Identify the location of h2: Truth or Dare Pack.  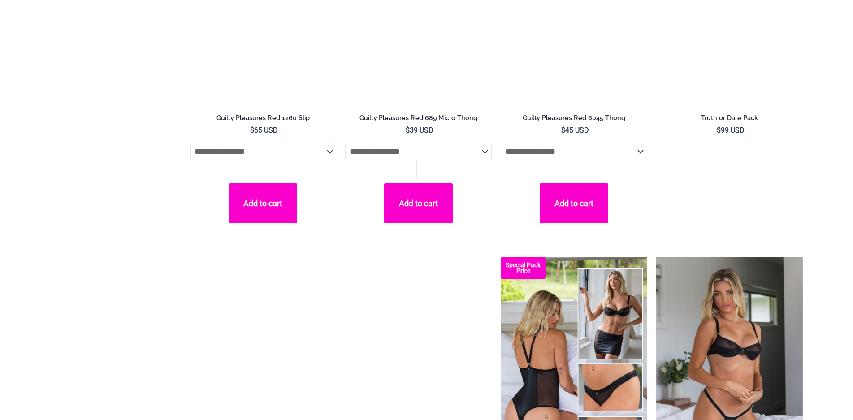
(729, 118).